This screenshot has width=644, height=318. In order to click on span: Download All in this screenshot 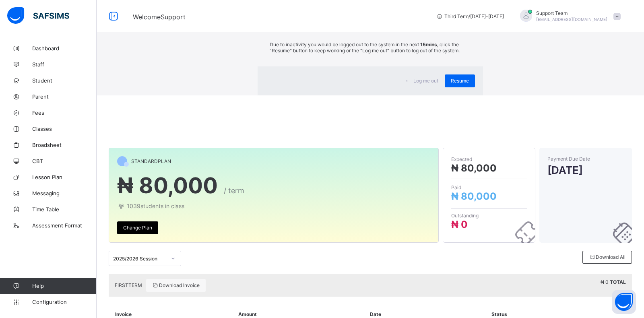, I will do `click(606, 257)`.